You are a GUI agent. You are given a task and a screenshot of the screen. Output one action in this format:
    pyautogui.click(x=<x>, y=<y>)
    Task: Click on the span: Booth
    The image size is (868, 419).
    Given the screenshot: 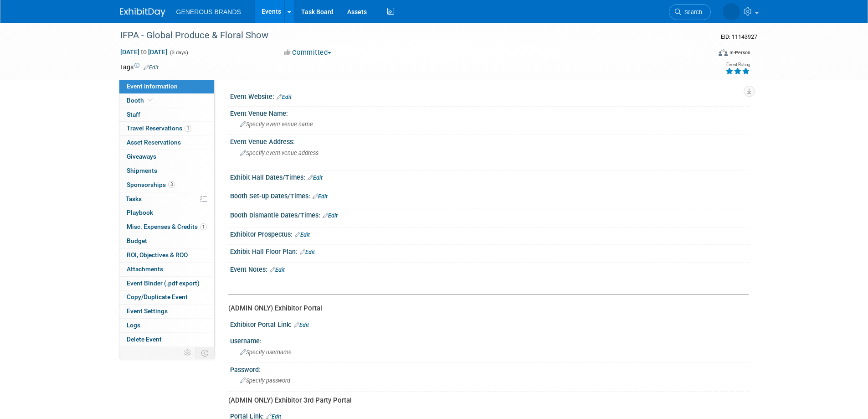 What is the action you would take?
    pyautogui.click(x=140, y=101)
    